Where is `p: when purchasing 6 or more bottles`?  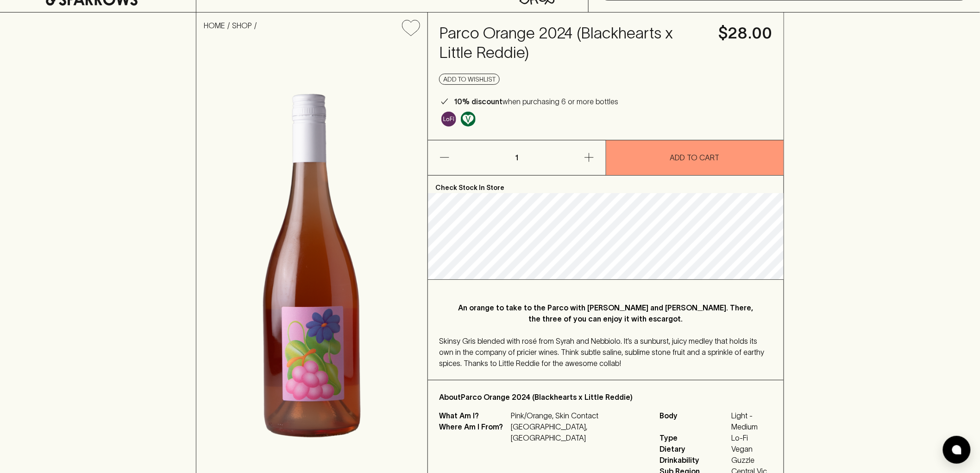 p: when purchasing 6 or more bottles is located at coordinates (536, 102).